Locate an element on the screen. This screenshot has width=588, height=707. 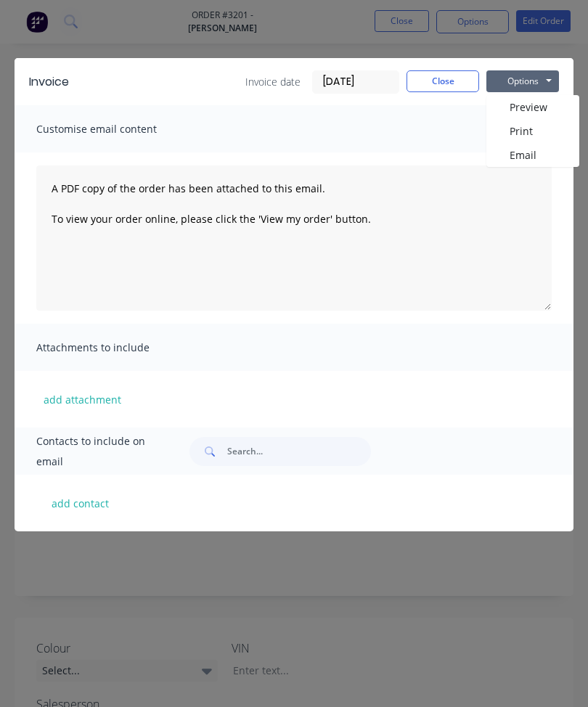
input: Search... is located at coordinates (299, 452).